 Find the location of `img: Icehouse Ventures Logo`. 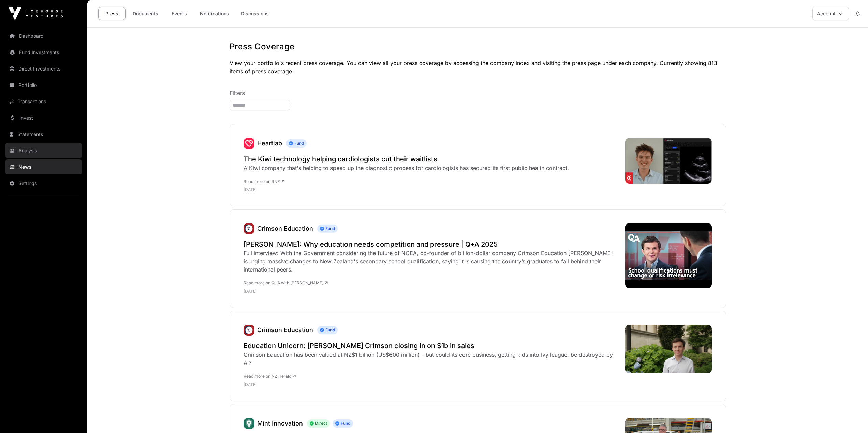

img: Icehouse Ventures Logo is located at coordinates (36, 13).